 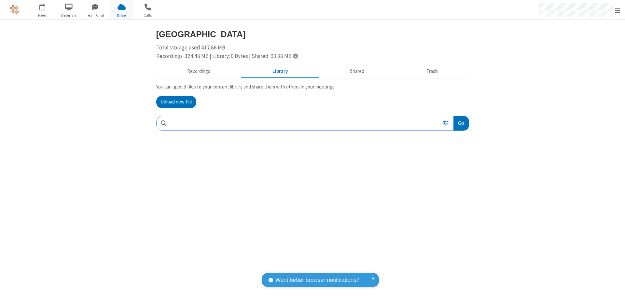 I want to click on span: Team Chat, so click(x=95, y=15).